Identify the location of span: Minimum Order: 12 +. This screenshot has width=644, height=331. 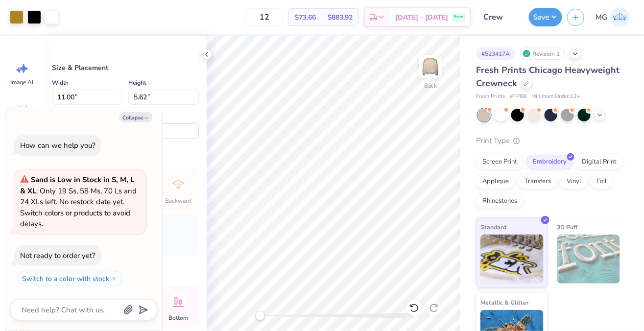
(556, 96).